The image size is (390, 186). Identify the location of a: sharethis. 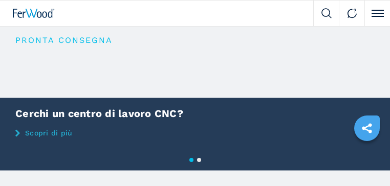
(367, 128).